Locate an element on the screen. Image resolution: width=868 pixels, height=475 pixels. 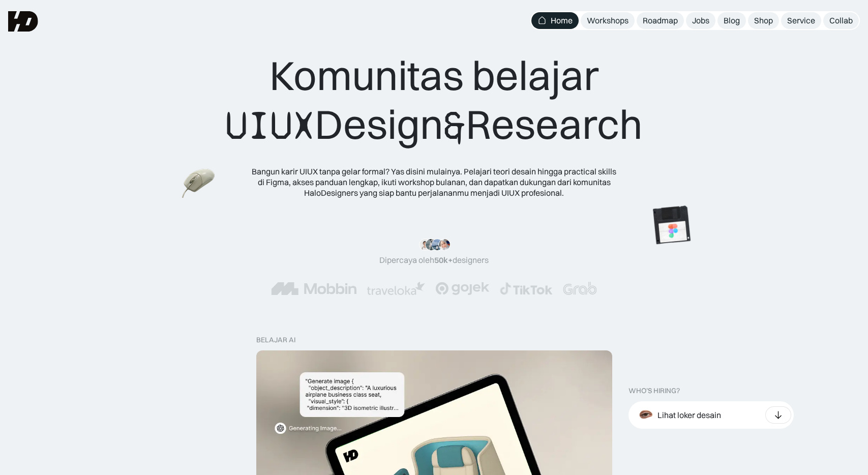
div: Bangun karir UIUX tanpa gelar formal? Yas disini mulainya. Pelajari teori desain hingga practical... is located at coordinates (434, 182).